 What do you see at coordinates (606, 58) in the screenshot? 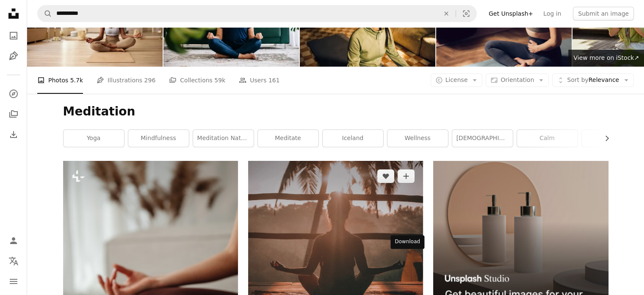
I see `span: View more on iStock ↗` at bounding box center [606, 58].